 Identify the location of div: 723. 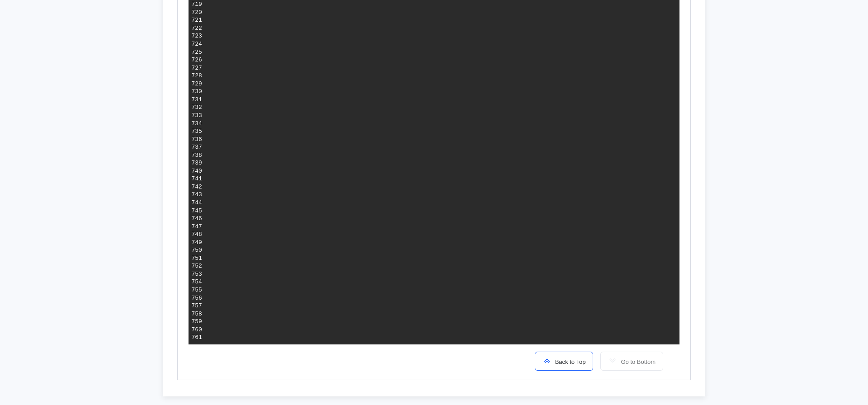
(197, 36).